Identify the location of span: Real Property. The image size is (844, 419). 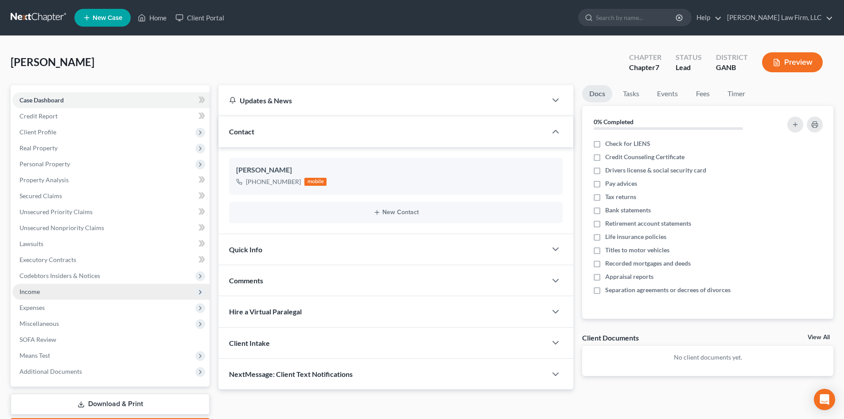
(39, 148).